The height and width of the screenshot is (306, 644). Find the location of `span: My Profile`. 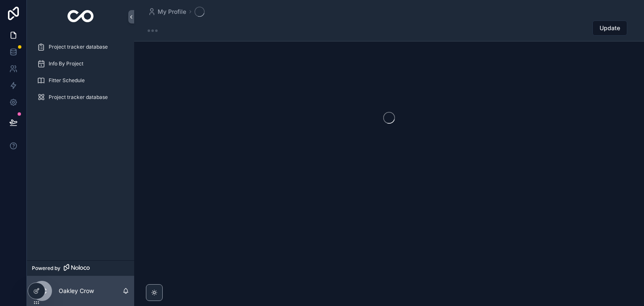

span: My Profile is located at coordinates (172, 12).